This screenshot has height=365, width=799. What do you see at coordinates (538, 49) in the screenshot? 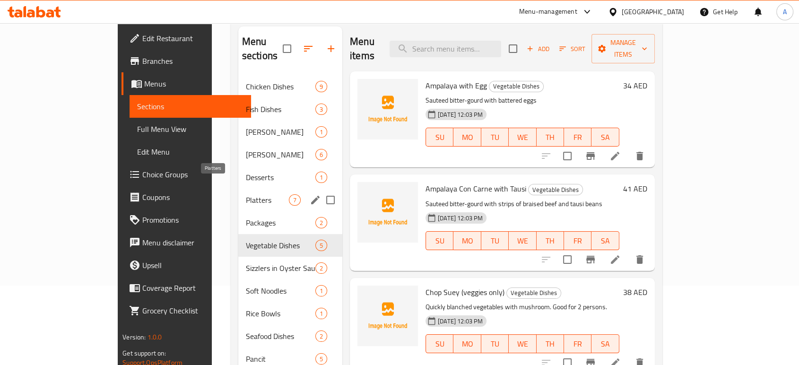
I see `span: Add` at bounding box center [538, 49].